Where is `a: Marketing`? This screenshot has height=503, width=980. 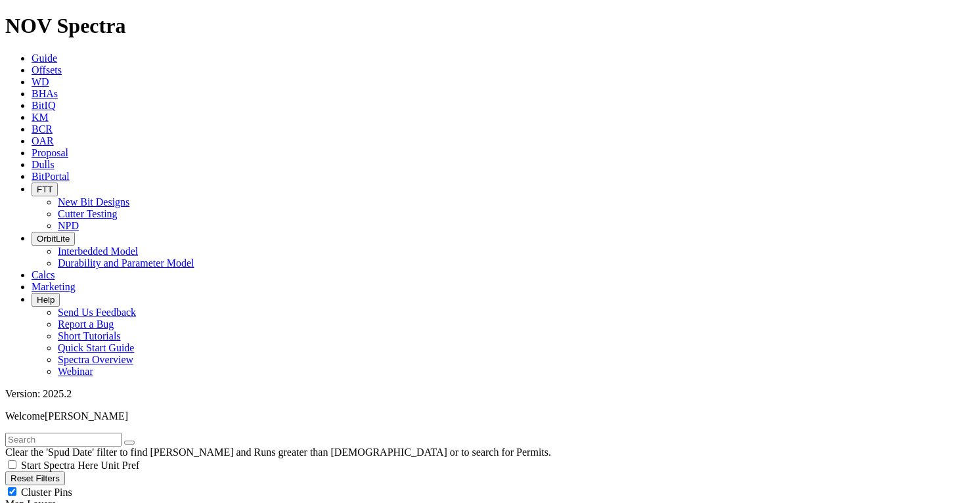 a: Marketing is located at coordinates (53, 287).